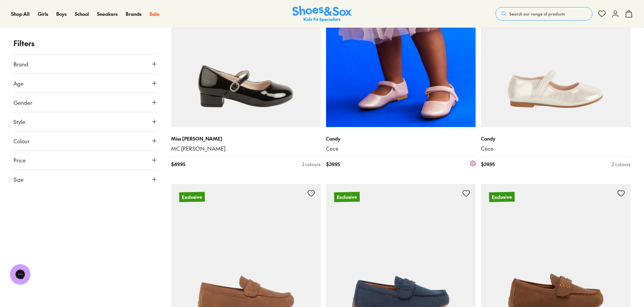 This screenshot has height=307, width=644. Describe the element at coordinates (43, 14) in the screenshot. I see `a: Girls` at that location.